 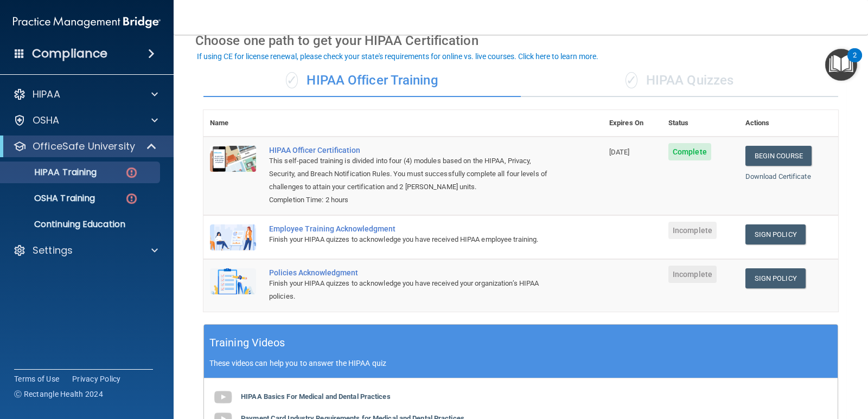 What do you see at coordinates (520, 40) in the screenshot?
I see `div: Choose one path to get your HIPAA Certification` at bounding box center [520, 40].